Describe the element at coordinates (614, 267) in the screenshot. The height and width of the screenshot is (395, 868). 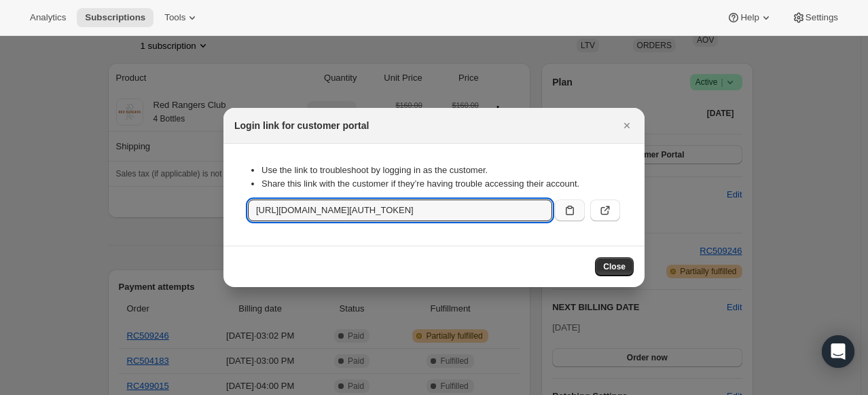
I see `span: Close` at that location.